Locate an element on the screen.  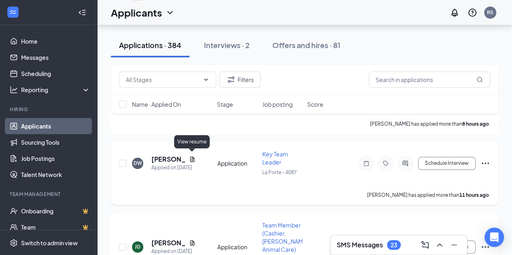
div: RS is located at coordinates (490, 12).